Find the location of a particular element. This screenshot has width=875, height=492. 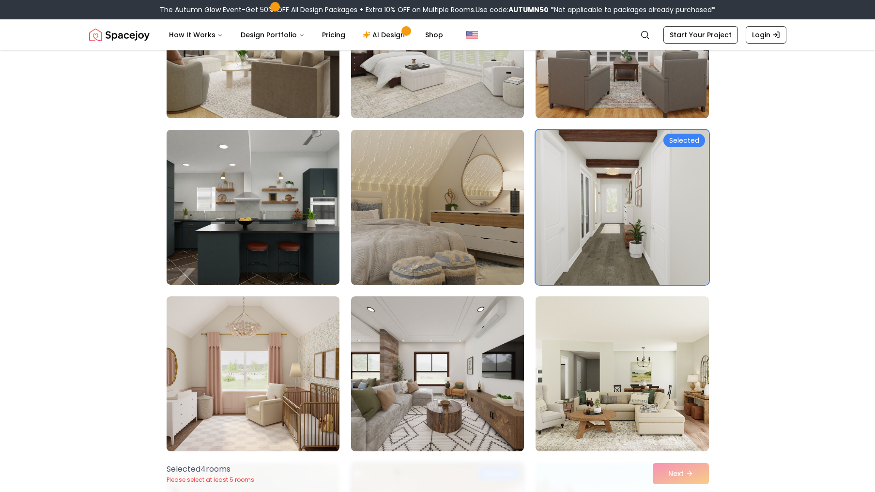

img: United States is located at coordinates (472, 35).